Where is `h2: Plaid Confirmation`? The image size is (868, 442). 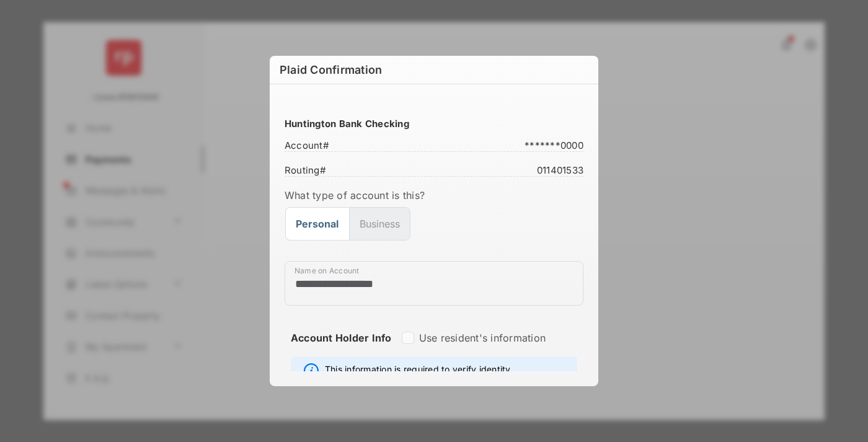
h2: Plaid Confirmation is located at coordinates (434, 70).